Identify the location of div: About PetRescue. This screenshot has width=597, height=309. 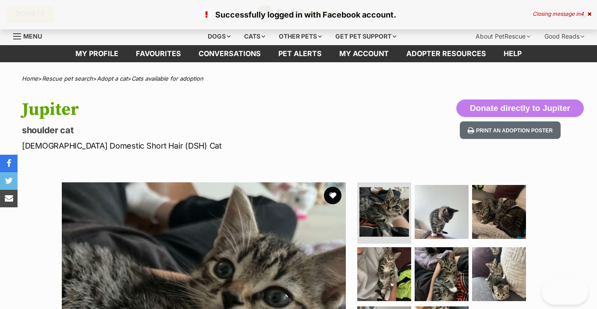
(503, 36).